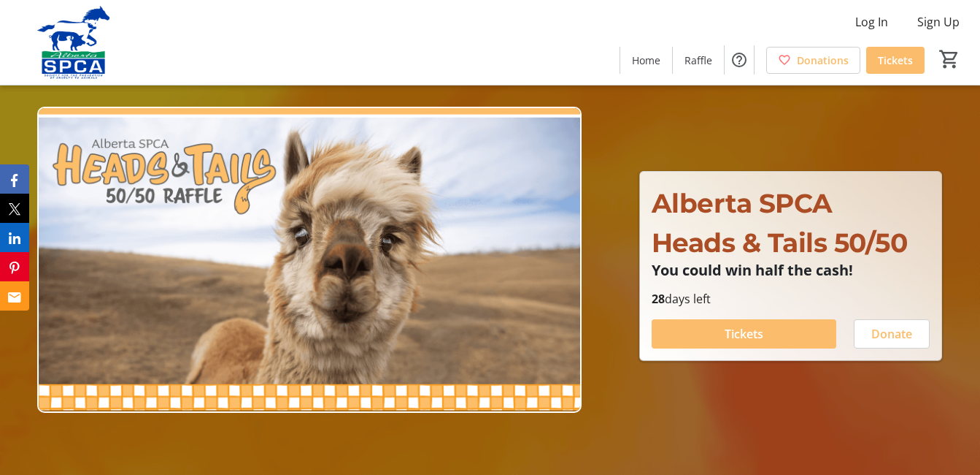 This screenshot has height=475, width=980. What do you see at coordinates (872, 22) in the screenshot?
I see `span: Log In` at bounding box center [872, 22].